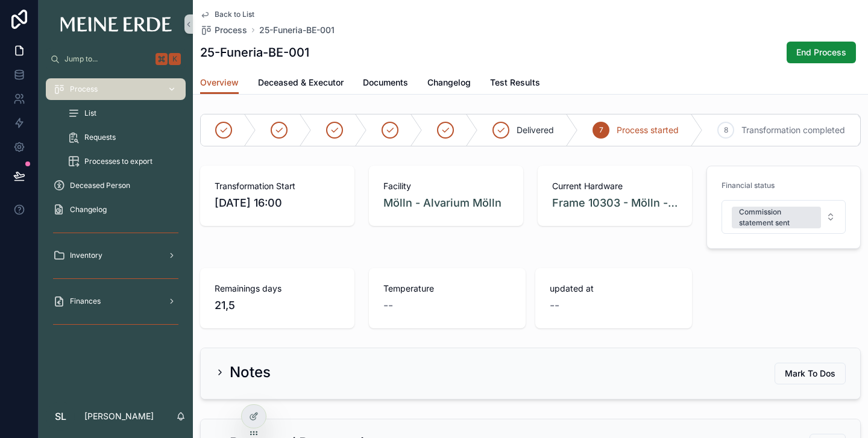 This screenshot has height=438, width=868. I want to click on span: 7, so click(601, 130).